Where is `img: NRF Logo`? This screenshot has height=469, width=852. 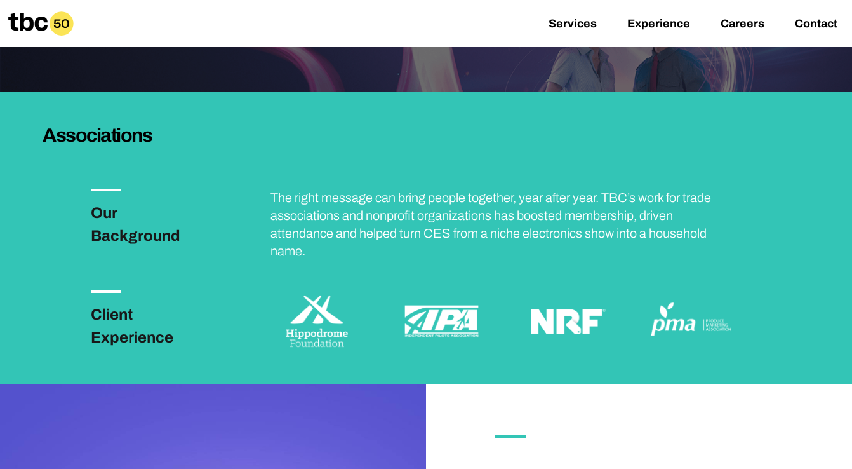
img: NRF Logo is located at coordinates (566, 321).